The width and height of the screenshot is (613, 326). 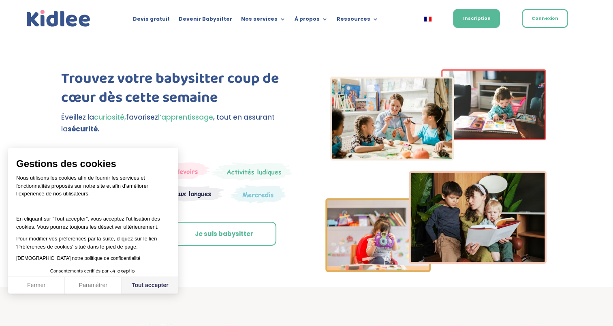 What do you see at coordinates (93, 188) in the screenshot?
I see `p: Nous utilisons les cookies afin de fournir les services et fonctionnalités proposés sur notre sit...` at bounding box center [93, 188].